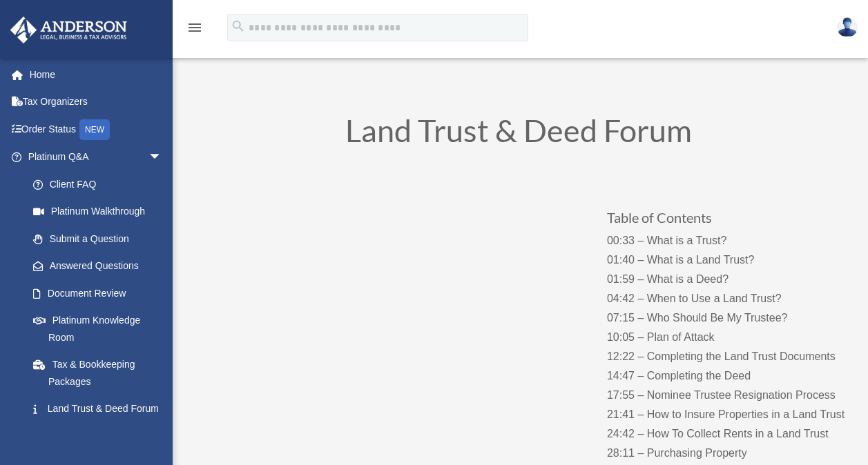 This screenshot has width=868, height=465. I want to click on a: Platinum Q&Aarrow_drop_down, so click(96, 157).